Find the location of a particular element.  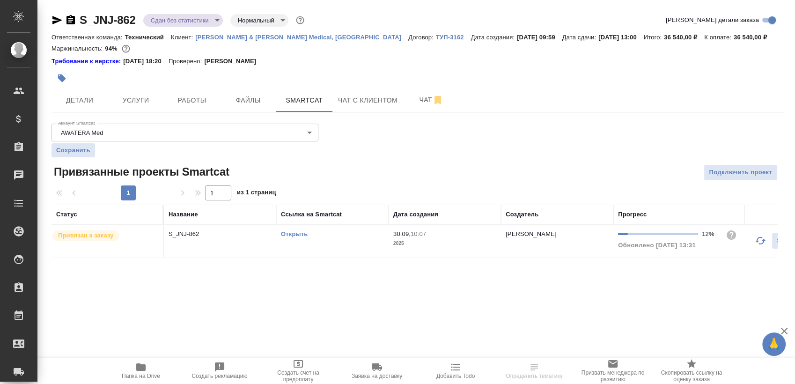

button: Сохранить is located at coordinates (73, 150).